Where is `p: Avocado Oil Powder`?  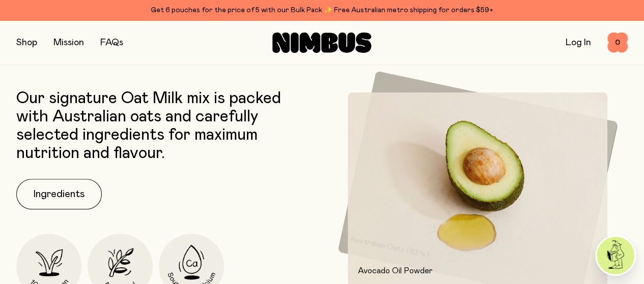
p: Avocado Oil Powder is located at coordinates (477, 270).